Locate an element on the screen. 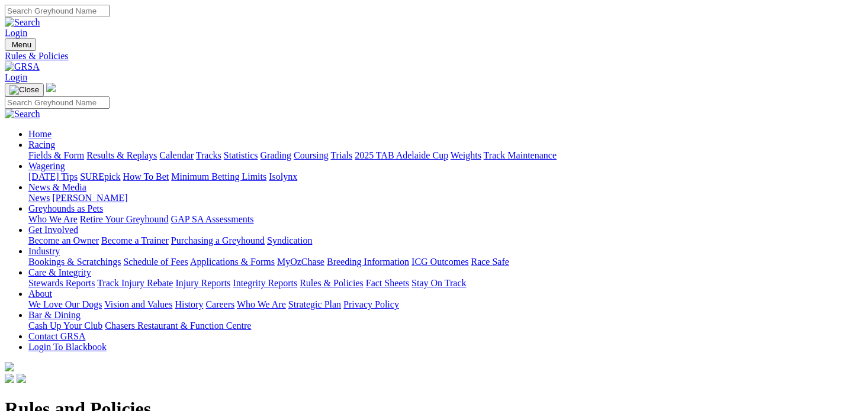  a: Careers is located at coordinates (220, 304).